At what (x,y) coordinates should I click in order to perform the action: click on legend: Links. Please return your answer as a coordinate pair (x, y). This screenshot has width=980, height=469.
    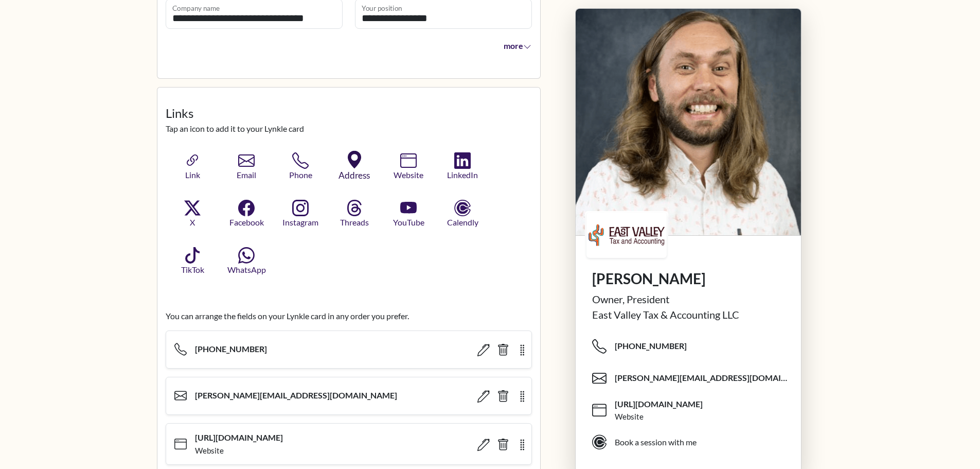
    Looking at the image, I should click on (349, 113).